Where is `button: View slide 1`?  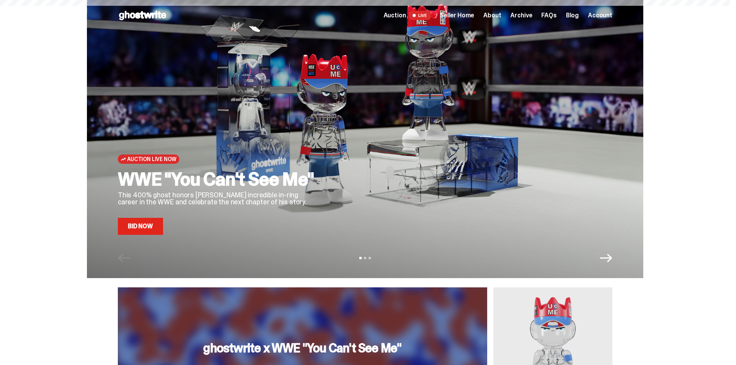 button: View slide 1 is located at coordinates (360, 258).